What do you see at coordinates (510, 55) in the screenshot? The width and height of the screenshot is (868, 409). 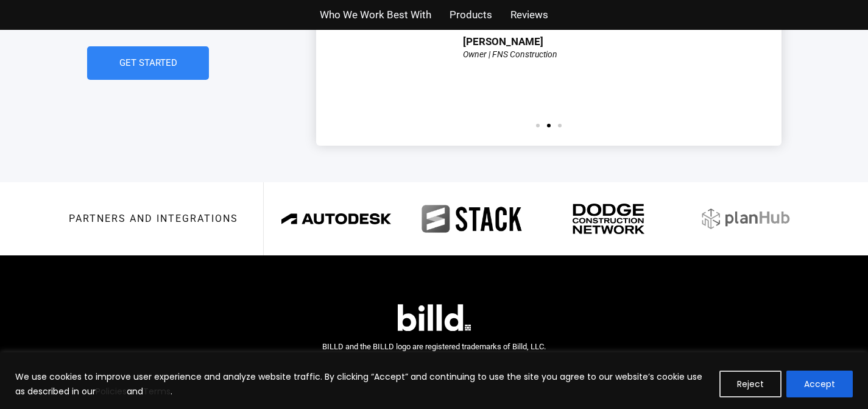 I see `div: Owner | FNS Construction` at bounding box center [510, 55].